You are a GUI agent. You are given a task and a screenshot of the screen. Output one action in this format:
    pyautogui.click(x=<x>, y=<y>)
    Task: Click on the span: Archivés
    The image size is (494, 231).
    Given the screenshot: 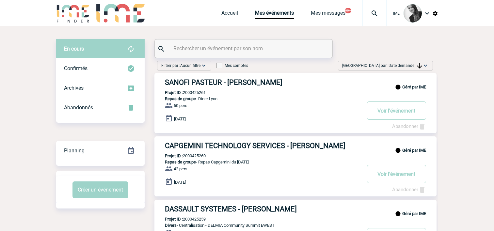 What is the action you would take?
    pyautogui.click(x=74, y=88)
    